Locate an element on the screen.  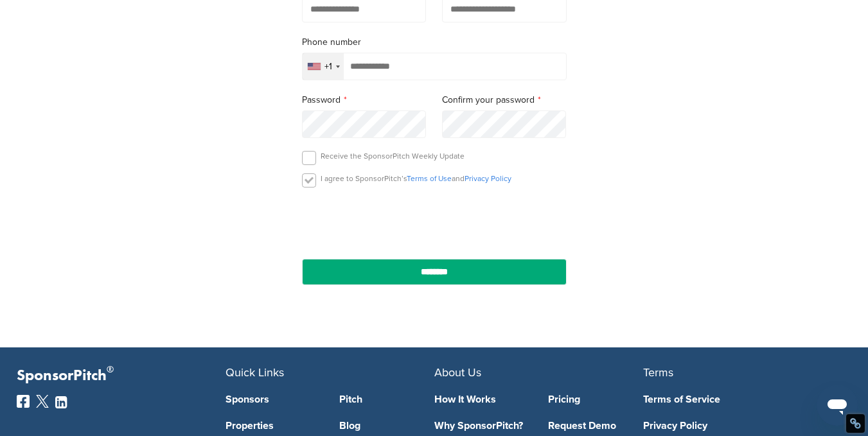
a: Why SponsorPitch? is located at coordinates (482, 425).